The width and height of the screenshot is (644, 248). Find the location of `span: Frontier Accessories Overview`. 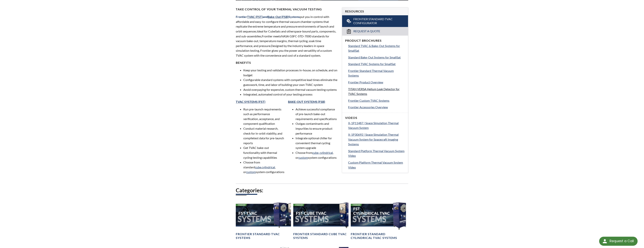

span: Frontier Accessories Overview is located at coordinates (368, 107).